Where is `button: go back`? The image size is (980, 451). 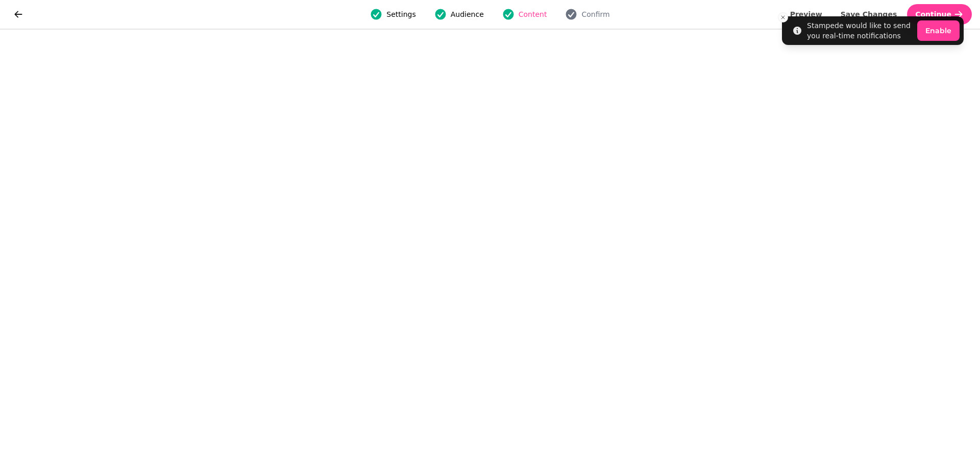 button: go back is located at coordinates (19, 14).